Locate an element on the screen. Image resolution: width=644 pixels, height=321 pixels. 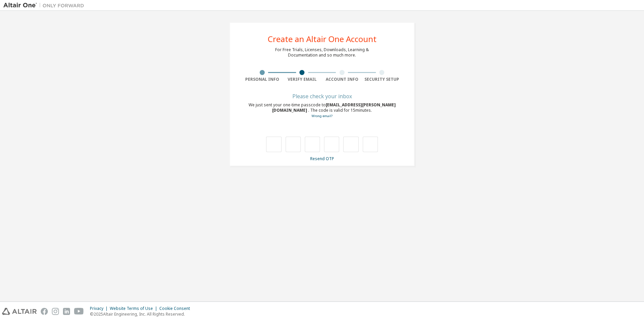
div: Privacy is located at coordinates (100, 308).